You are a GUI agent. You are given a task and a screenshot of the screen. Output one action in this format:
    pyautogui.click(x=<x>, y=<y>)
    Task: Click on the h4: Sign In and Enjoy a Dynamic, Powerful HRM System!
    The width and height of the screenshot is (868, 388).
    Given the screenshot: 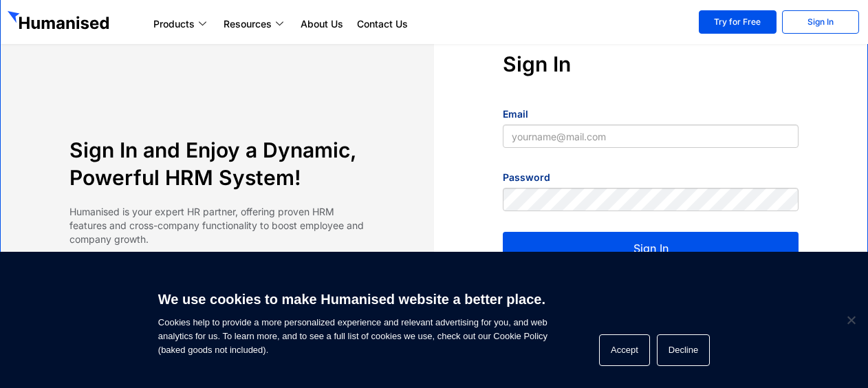 What is the action you would take?
    pyautogui.click(x=217, y=163)
    